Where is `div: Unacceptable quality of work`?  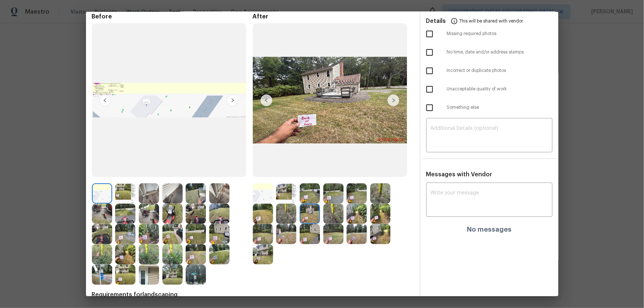 div: Unacceptable quality of work is located at coordinates (489, 89).